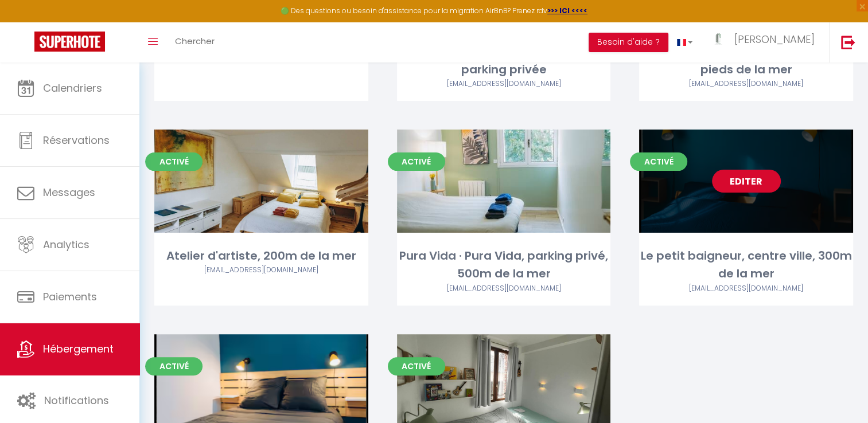  What do you see at coordinates (567, 11) in the screenshot?
I see `strong: >>> ICI <<<<` at bounding box center [567, 11].